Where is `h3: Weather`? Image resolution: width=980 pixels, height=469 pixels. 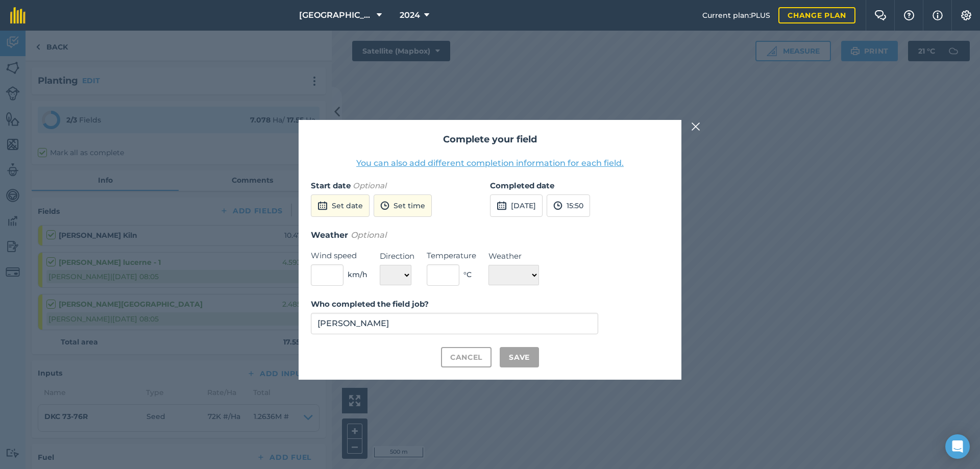 h3: Weather is located at coordinates (490, 235).